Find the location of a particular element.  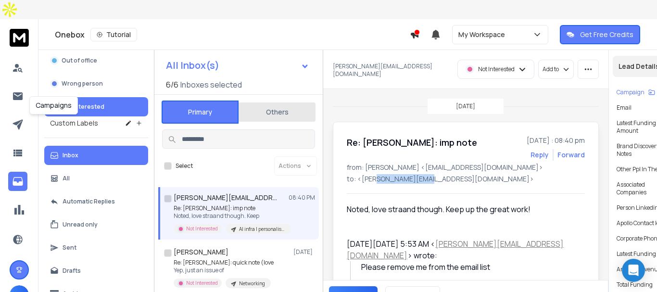

div: Forward is located at coordinates (571, 155).